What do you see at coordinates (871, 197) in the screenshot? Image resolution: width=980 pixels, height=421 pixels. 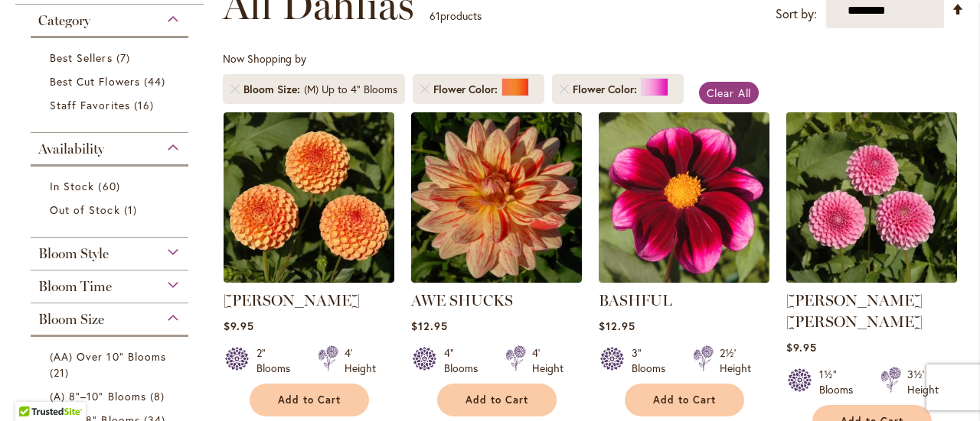 I see `img: BETTY ANNE` at bounding box center [871, 197].